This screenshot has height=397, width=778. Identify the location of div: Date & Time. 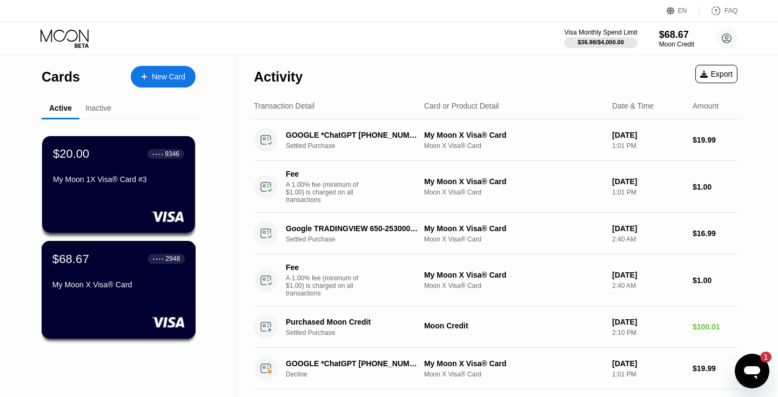
(632, 106).